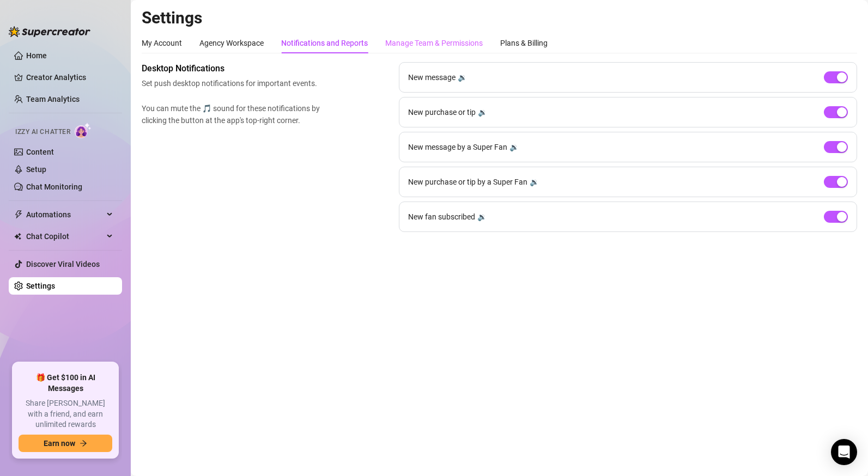 This screenshot has width=868, height=476. I want to click on span: Set push desktop notifications for important events., so click(233, 84).